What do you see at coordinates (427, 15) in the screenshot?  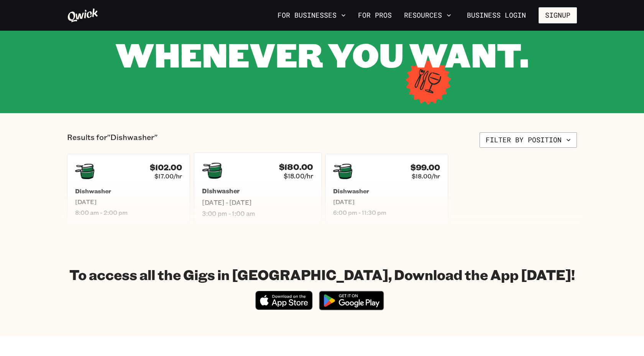 I see `button: Resources` at bounding box center [427, 15].